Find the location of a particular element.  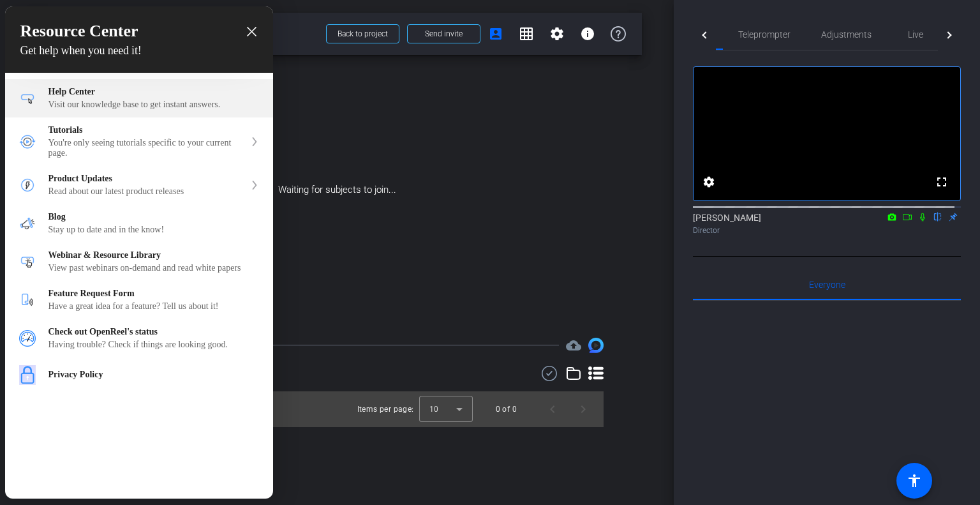

h4: Get help when you need it! is located at coordinates (139, 50).